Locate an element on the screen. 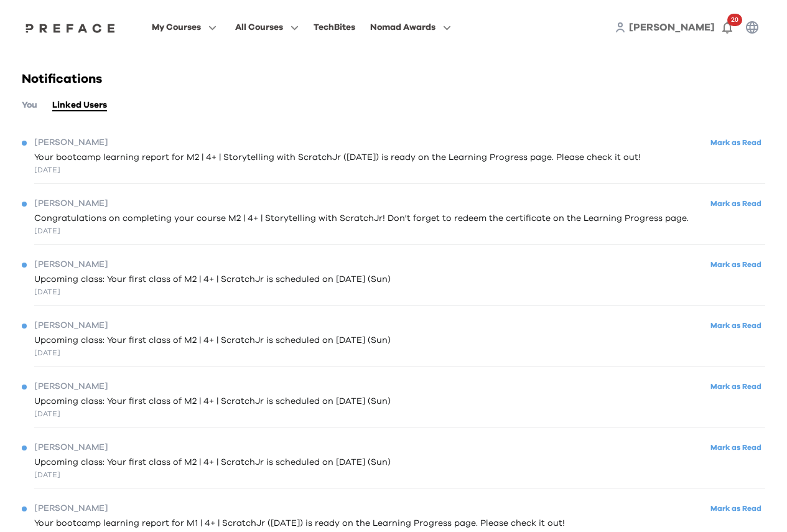 This screenshot has width=787, height=532. button: 20 is located at coordinates (727, 27).